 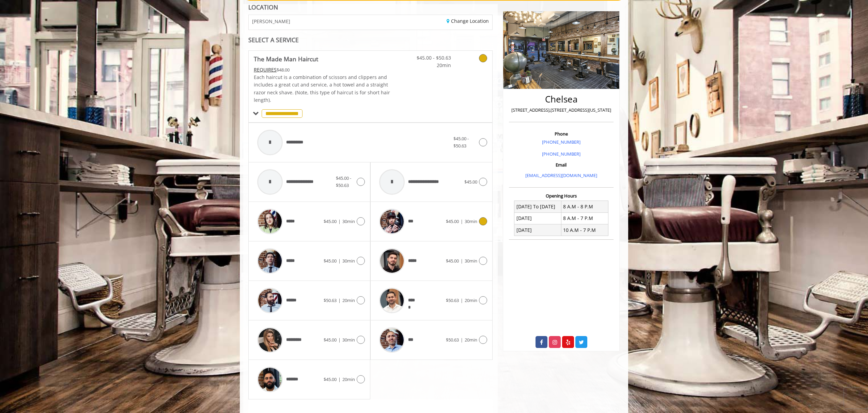 I want to click on span: Each haircut is a combination of scissors and clippers and includes a great cut and service, a ho..., so click(x=322, y=89).